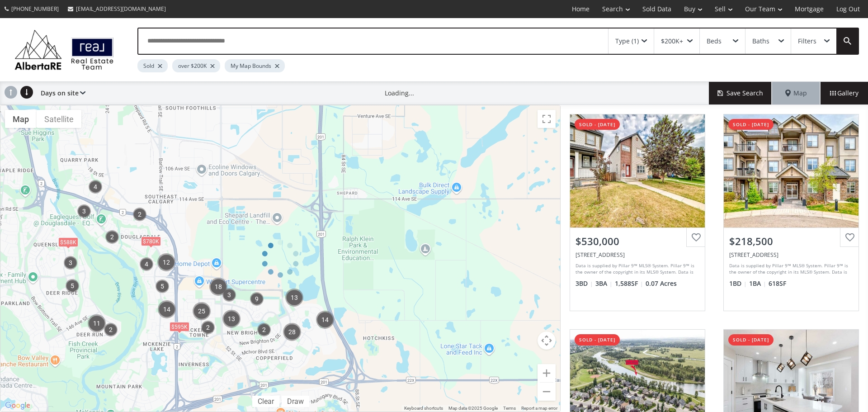 The image size is (868, 412). Describe the element at coordinates (737, 284) in the screenshot. I see `span: 1 BD` at that location.